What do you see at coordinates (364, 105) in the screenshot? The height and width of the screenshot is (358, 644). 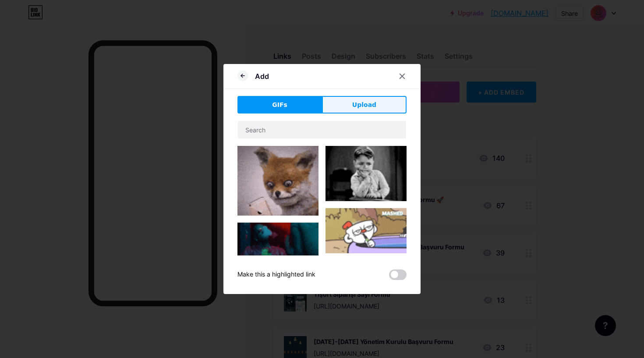 I see `button: Upload` at bounding box center [364, 105].